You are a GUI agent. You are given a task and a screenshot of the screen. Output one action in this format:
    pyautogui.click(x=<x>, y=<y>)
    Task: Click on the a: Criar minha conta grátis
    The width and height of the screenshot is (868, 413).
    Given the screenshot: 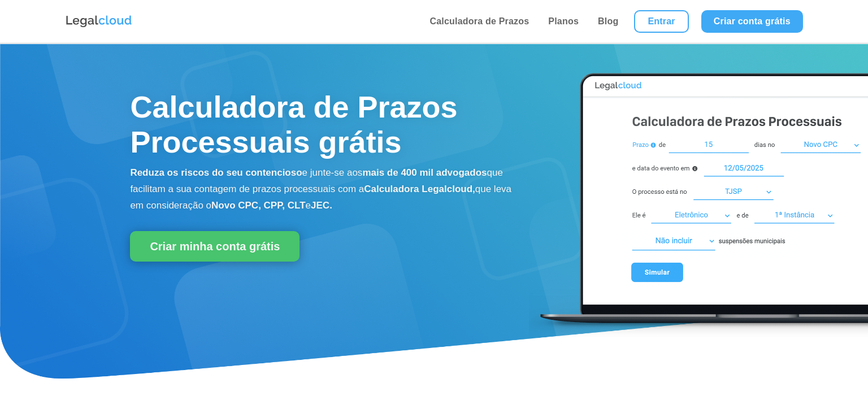 What is the action you would take?
    pyautogui.click(x=215, y=246)
    